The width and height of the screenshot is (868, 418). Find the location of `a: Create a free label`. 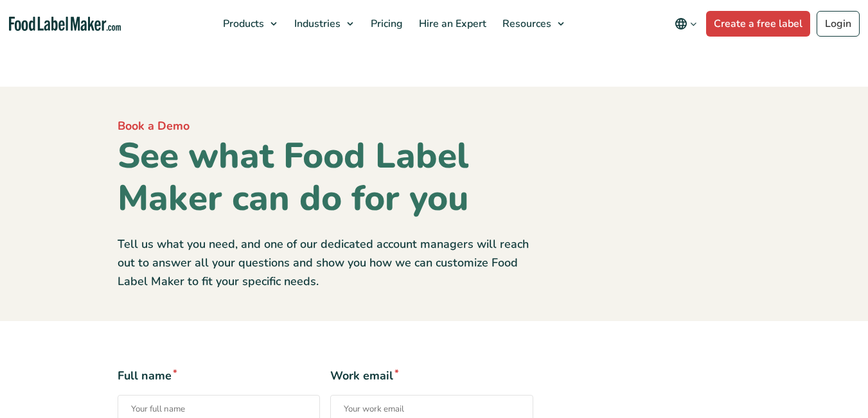

a: Create a free label is located at coordinates (758, 23).